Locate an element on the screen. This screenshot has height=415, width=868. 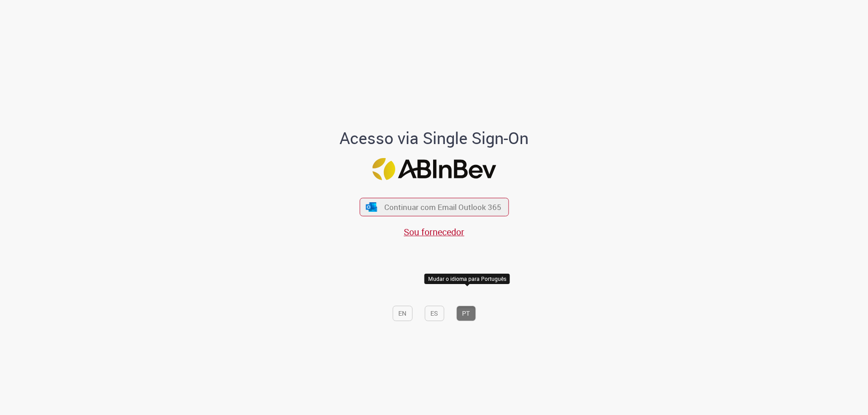
div: Mudar o idioma para Português is located at coordinates (467, 279).